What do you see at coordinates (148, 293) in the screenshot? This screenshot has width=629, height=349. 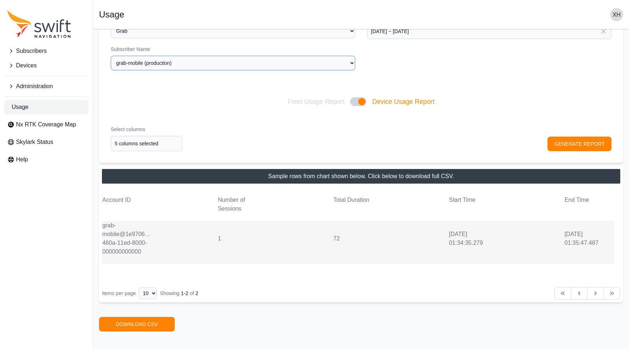 I see `select: Display Limit` at bounding box center [148, 293].